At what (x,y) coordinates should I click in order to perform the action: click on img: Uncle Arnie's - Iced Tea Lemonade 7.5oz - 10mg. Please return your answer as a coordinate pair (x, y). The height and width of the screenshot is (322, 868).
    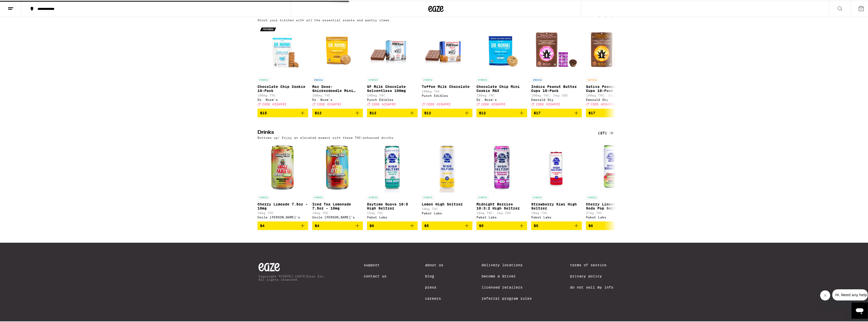
    Looking at the image, I should click on (337, 166).